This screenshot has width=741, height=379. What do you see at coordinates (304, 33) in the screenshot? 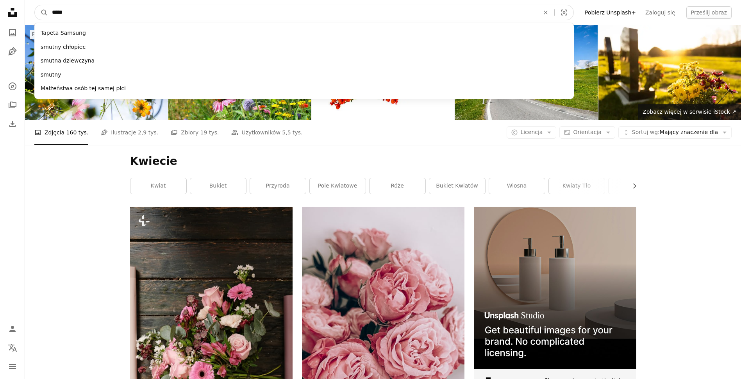
I see `div: Tapeta Samsung` at bounding box center [304, 33].